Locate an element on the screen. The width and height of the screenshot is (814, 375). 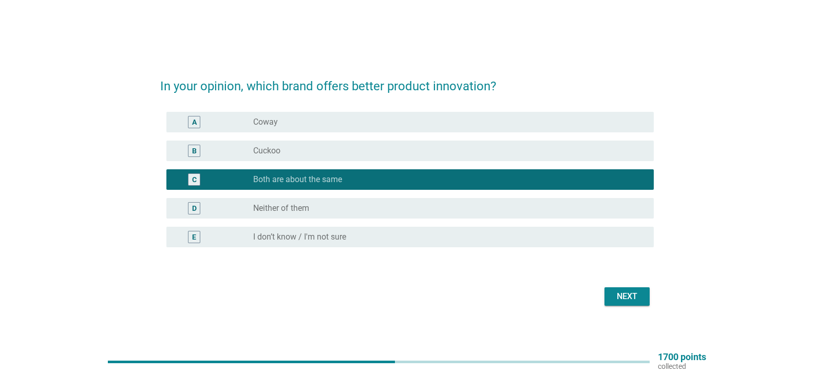
label: Both are about the same is located at coordinates (297, 180).